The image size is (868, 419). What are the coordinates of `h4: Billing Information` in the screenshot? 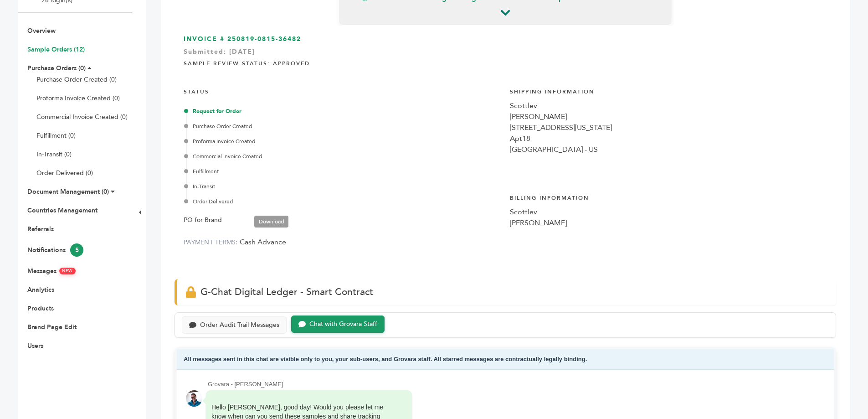 It's located at (668, 197).